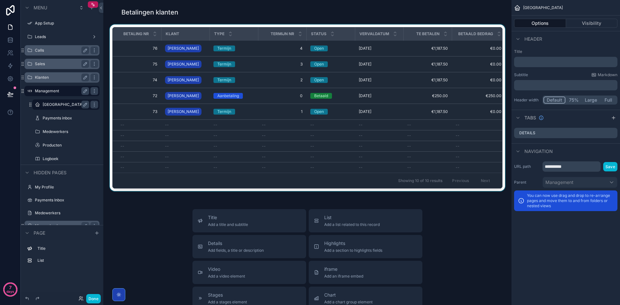 This screenshot has height=305, width=620. Describe the element at coordinates (61, 91) in the screenshot. I see `a: Management` at that location.